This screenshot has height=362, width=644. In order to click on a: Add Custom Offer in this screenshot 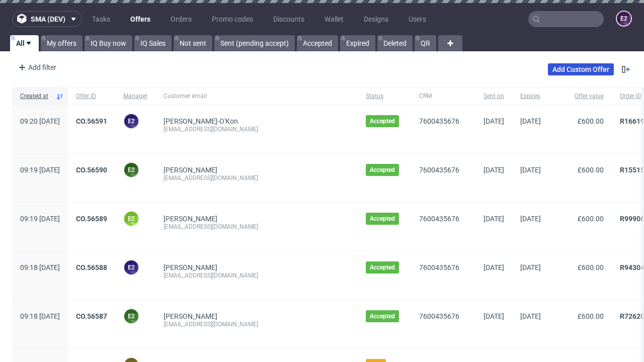, I will do `click(581, 69)`.